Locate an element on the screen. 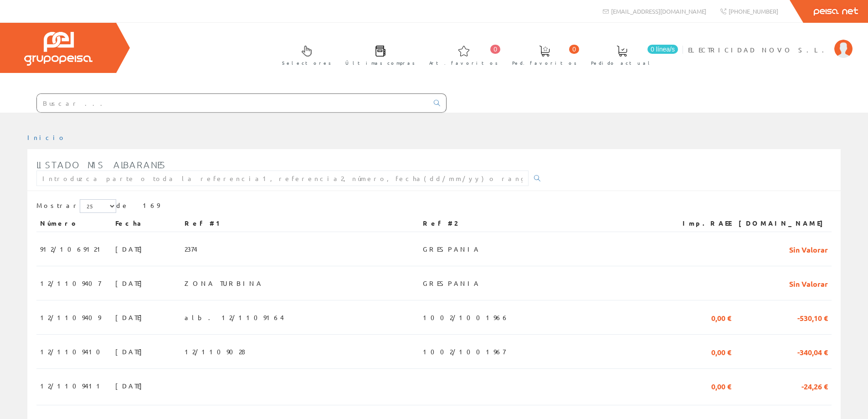  a: Inicio is located at coordinates (47, 137).